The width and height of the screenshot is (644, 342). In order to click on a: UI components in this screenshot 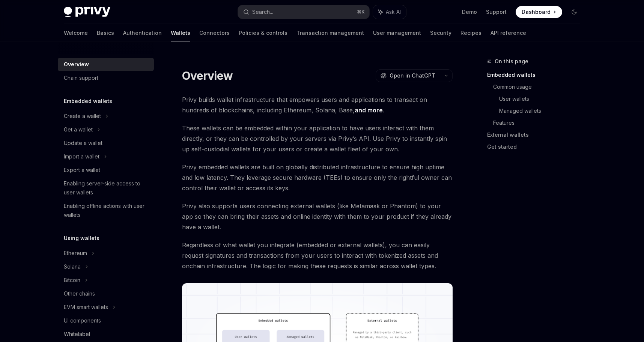, I will do `click(106, 321)`.